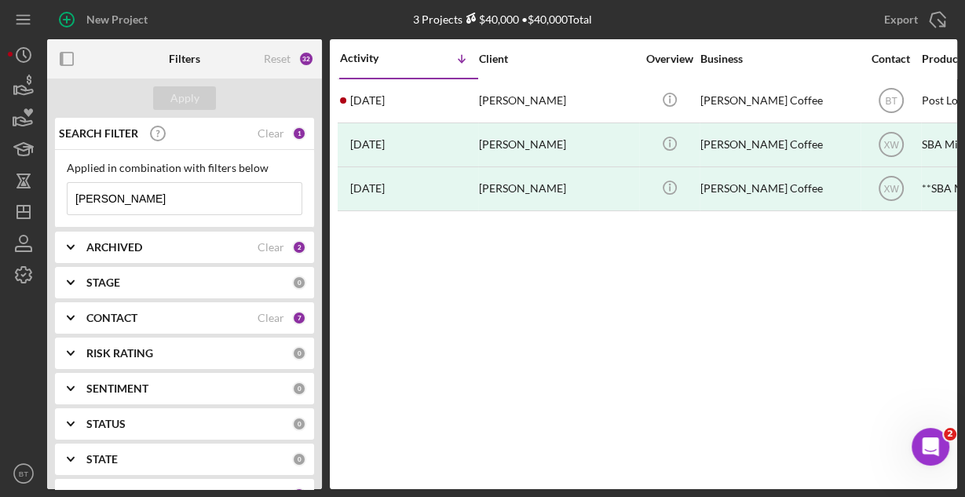  Describe the element at coordinates (114, 247) in the screenshot. I see `b: ARCHIVED` at that location.